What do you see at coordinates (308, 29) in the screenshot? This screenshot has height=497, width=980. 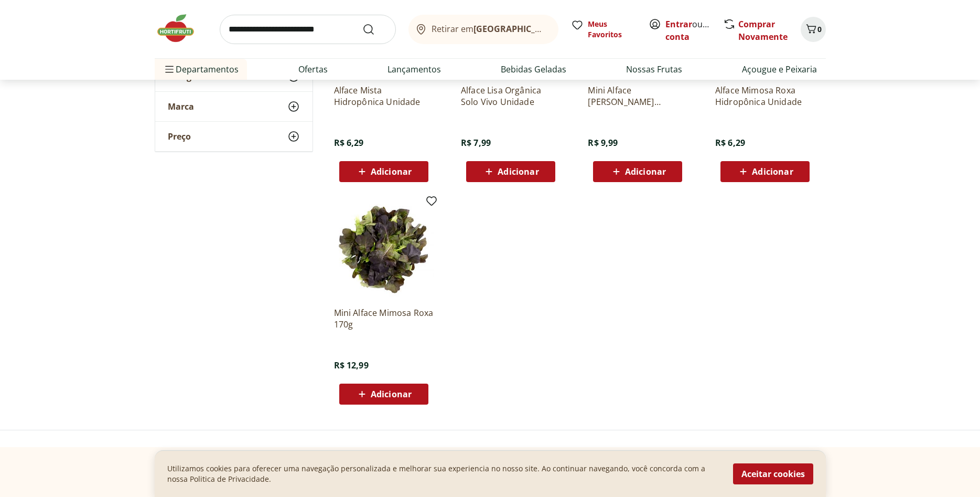 I see `input: search` at bounding box center [308, 29].